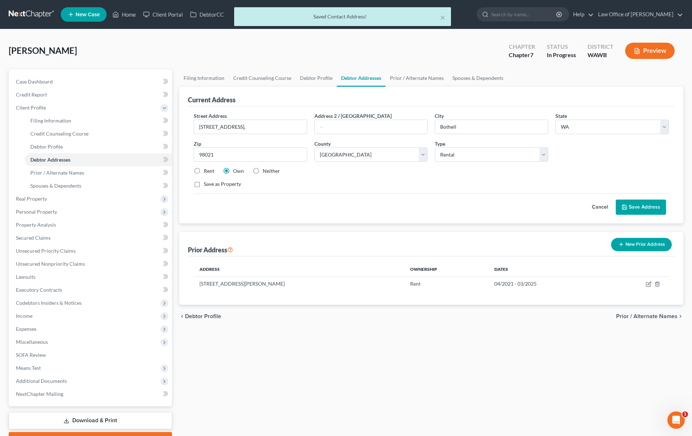 The width and height of the screenshot is (692, 436). Describe the element at coordinates (446, 269) in the screenshot. I see `th: Ownership` at that location.